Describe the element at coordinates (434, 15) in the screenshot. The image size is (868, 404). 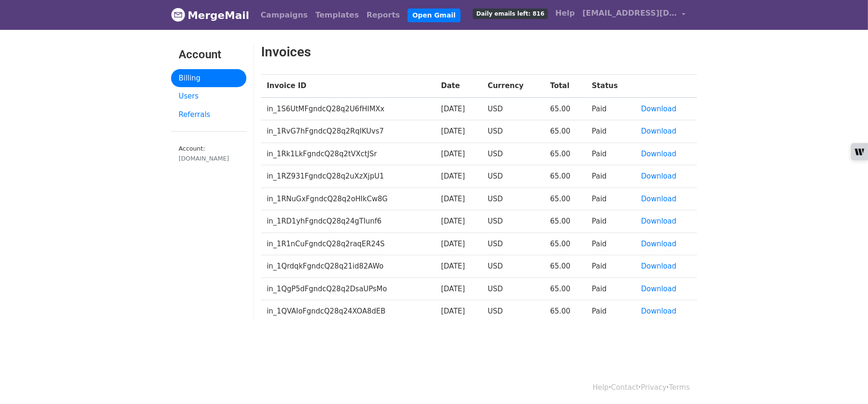
I see `a: Open Gmail` at that location.